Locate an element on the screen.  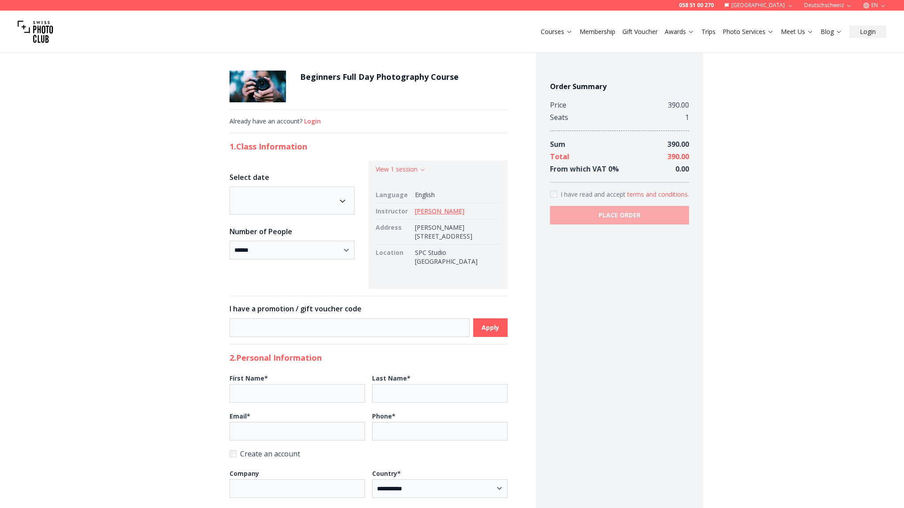
span: I have read and accept is located at coordinates (594, 194).